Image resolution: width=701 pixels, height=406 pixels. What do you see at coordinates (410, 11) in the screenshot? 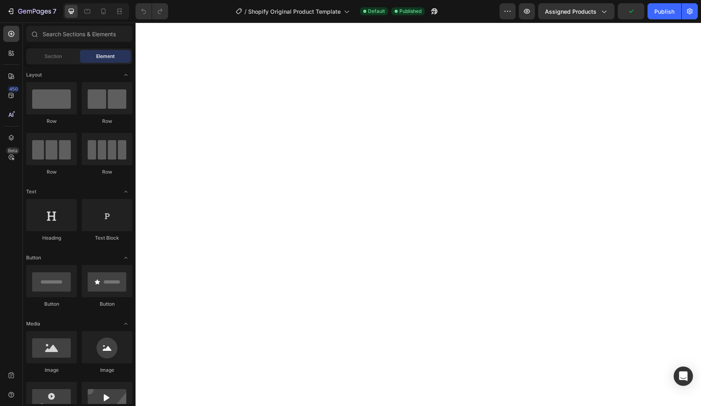
I see `span: Published` at bounding box center [410, 11].